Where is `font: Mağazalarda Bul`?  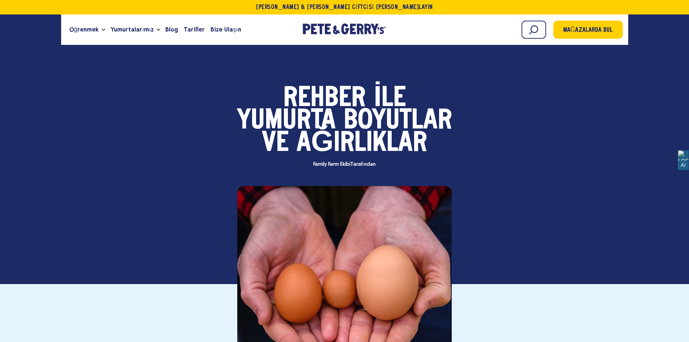 font: Mağazalarda Bul is located at coordinates (588, 30).